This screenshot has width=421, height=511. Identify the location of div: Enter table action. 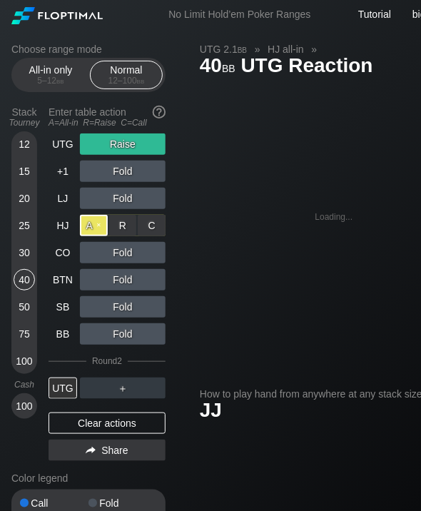
(107, 117).